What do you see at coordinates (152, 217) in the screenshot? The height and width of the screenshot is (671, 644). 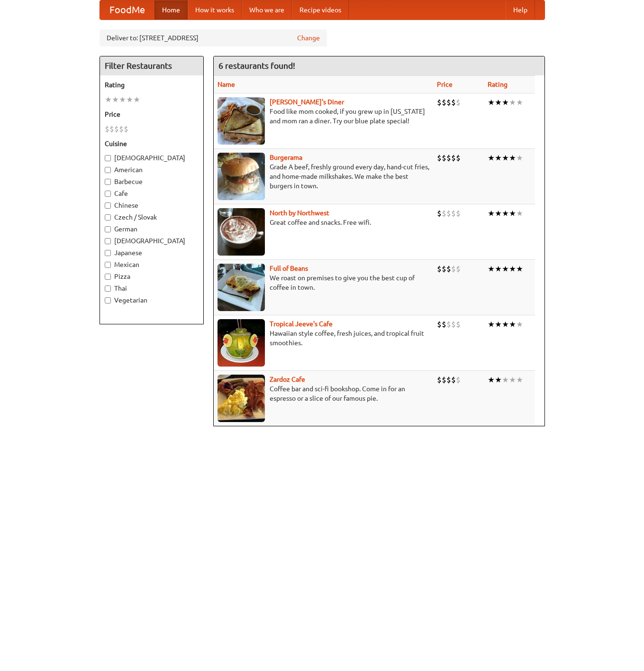 I see `label: Czech / Slovak` at bounding box center [152, 217].